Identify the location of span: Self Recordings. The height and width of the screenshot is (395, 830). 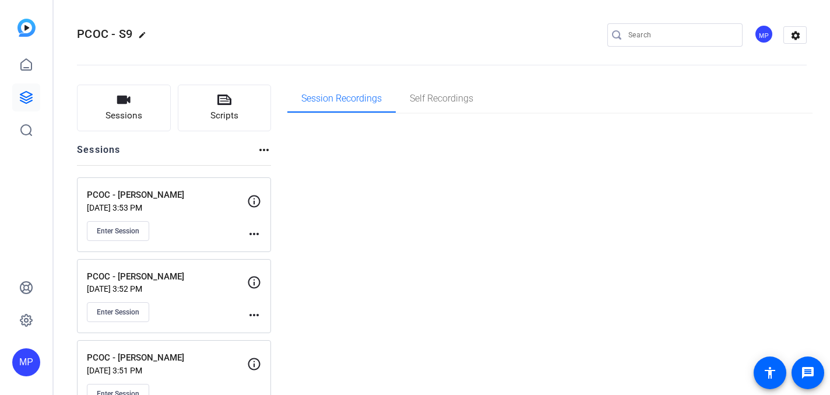
(441, 99).